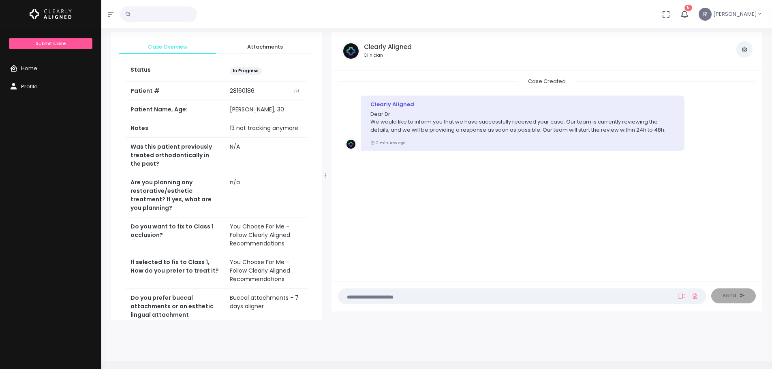 Image resolution: width=772 pixels, height=369 pixels. I want to click on th: If selected to fix to Class 1, How do you prefer to treat it?, so click(175, 271).